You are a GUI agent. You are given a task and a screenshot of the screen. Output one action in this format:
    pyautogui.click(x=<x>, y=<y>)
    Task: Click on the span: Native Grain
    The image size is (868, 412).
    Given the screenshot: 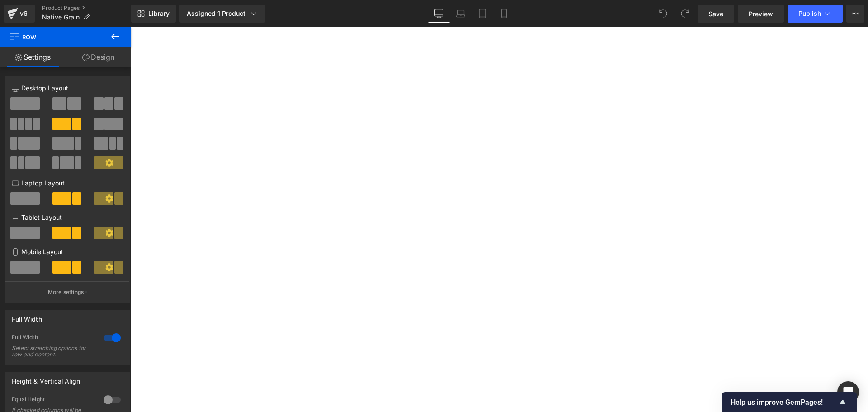 What is the action you would take?
    pyautogui.click(x=61, y=17)
    